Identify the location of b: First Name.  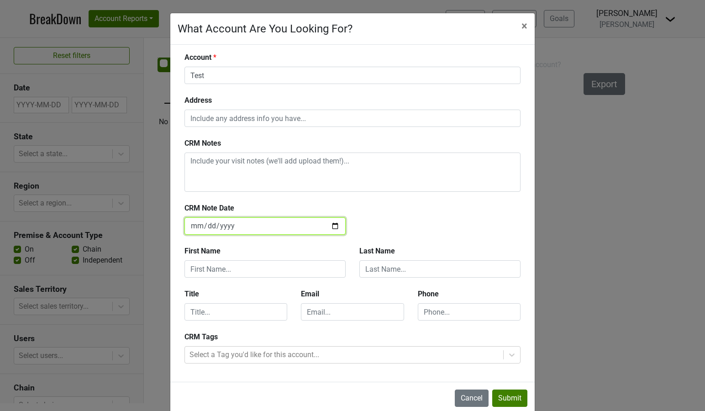
(202, 251).